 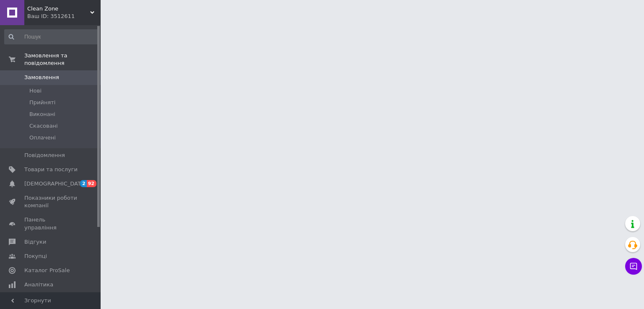 What do you see at coordinates (51, 202) in the screenshot?
I see `span: Показники роботи компанії` at bounding box center [51, 202].